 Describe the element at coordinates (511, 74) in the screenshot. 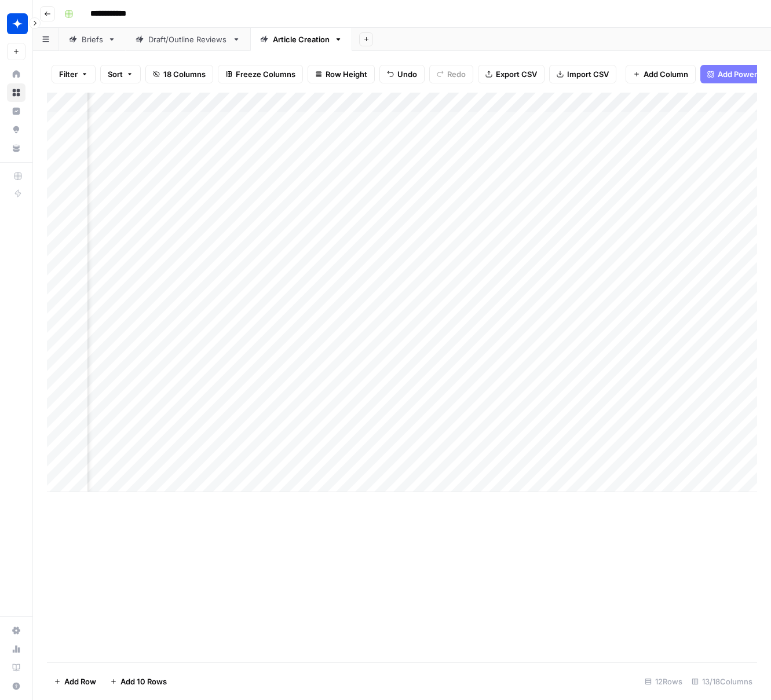

I see `button: Export CSV` at that location.